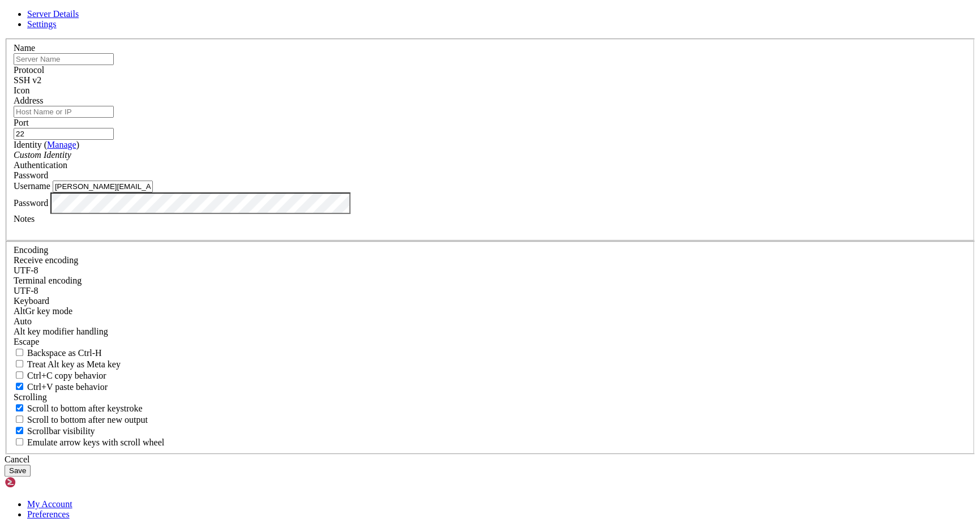  I want to click on div: Password, so click(490, 175).